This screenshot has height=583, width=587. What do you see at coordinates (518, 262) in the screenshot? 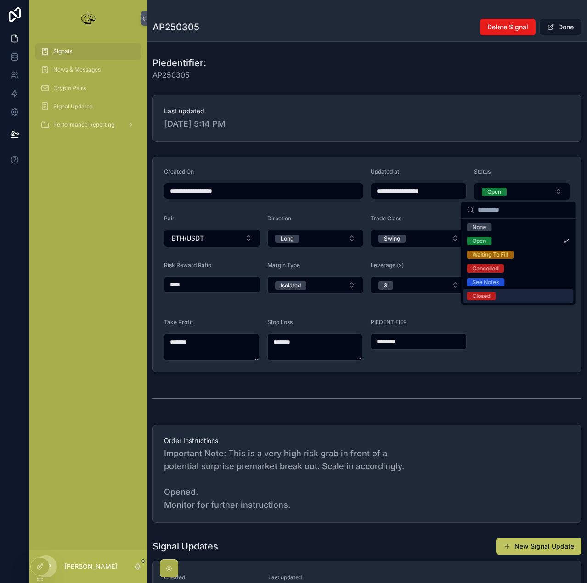
I see `div: Suggestions` at bounding box center [518, 262].